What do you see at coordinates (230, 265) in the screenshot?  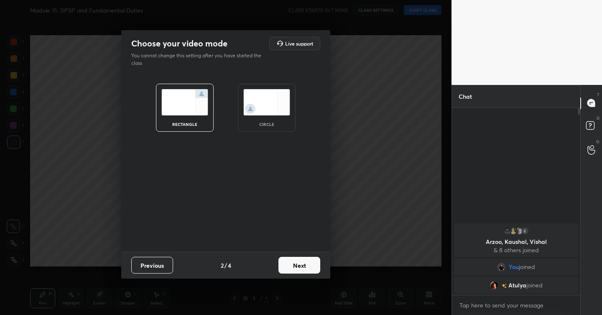 I see `h4: 4` at bounding box center [230, 265].